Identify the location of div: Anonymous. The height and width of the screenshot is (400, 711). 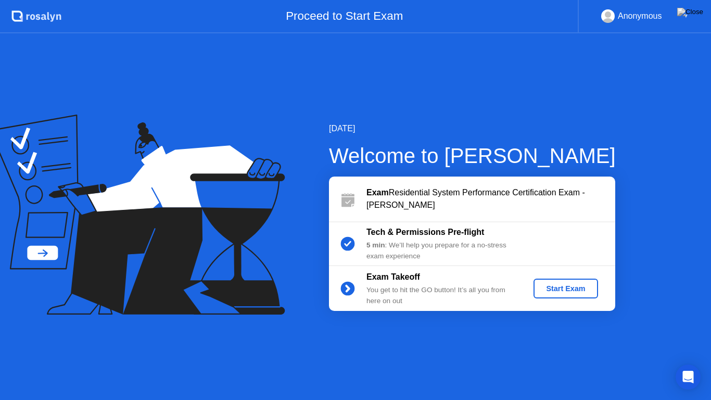
(639, 16).